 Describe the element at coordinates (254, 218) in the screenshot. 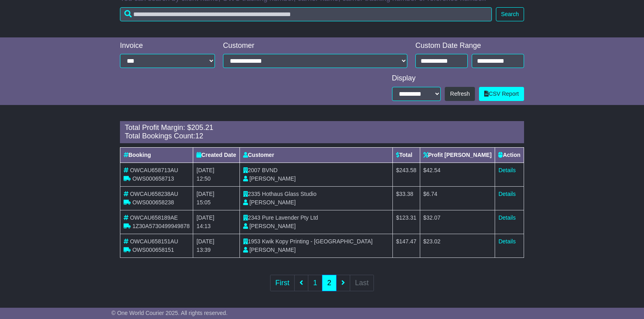

I see `span: 2343` at that location.